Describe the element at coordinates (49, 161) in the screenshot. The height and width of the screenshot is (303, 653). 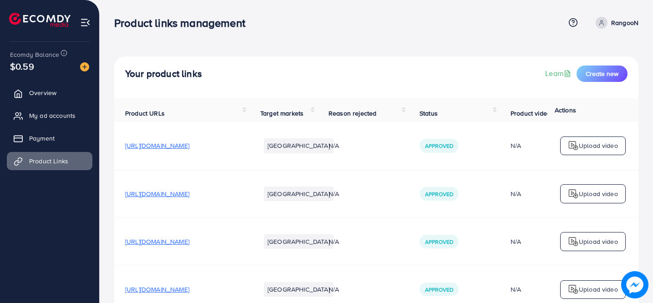
I see `span: Product Links` at that location.